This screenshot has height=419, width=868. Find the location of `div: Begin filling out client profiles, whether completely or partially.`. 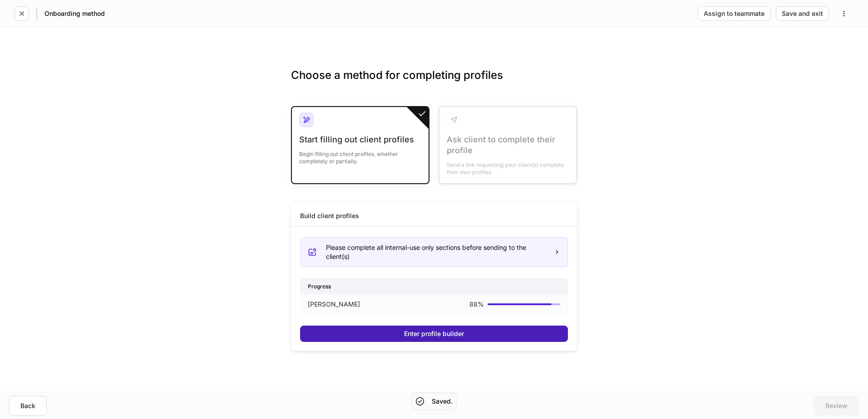

div: Begin filling out client profiles, whether completely or partially. is located at coordinates (360, 155).